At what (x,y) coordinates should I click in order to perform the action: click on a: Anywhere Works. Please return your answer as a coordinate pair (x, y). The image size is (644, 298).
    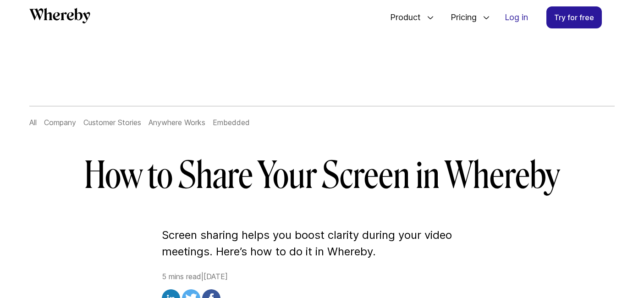
    Looking at the image, I should click on (177, 123).